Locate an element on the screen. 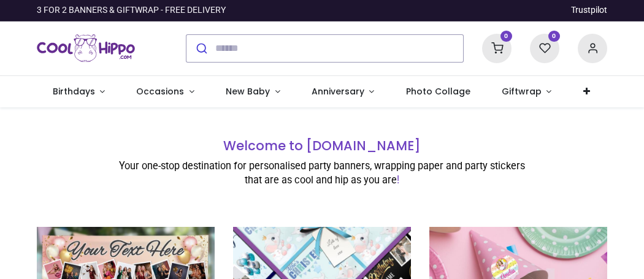 The image size is (644, 279). span: Birthdays is located at coordinates (74, 91).